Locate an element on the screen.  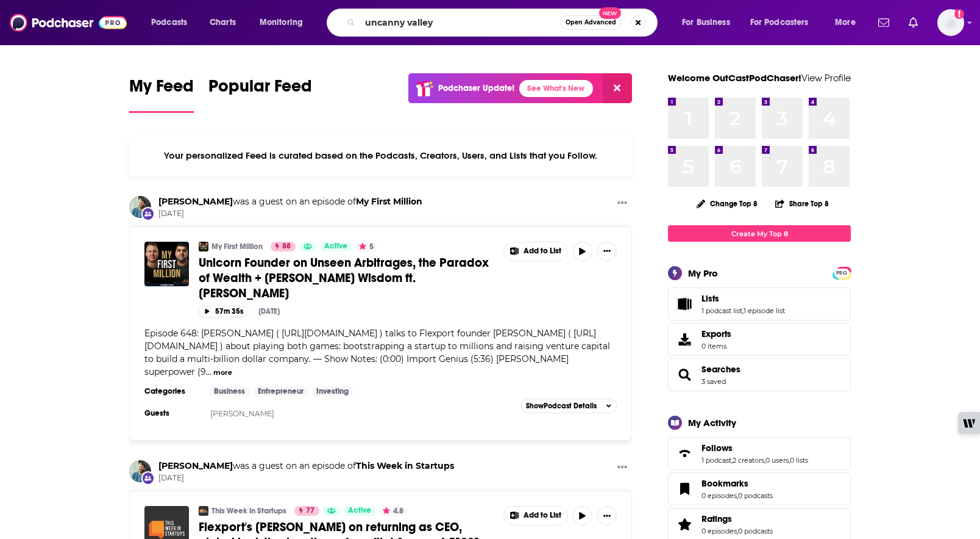
a: View Profile is located at coordinates (826, 78).